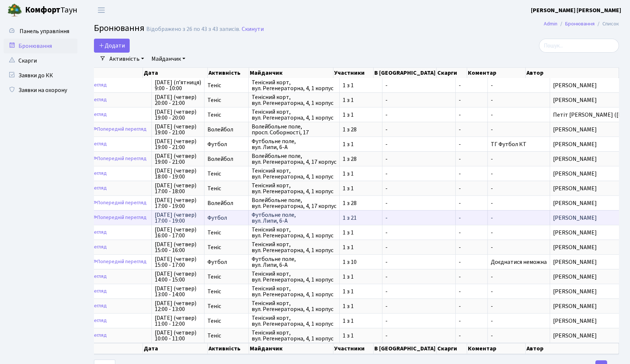 The image size is (630, 364). I want to click on img: logo.png, so click(15, 10).